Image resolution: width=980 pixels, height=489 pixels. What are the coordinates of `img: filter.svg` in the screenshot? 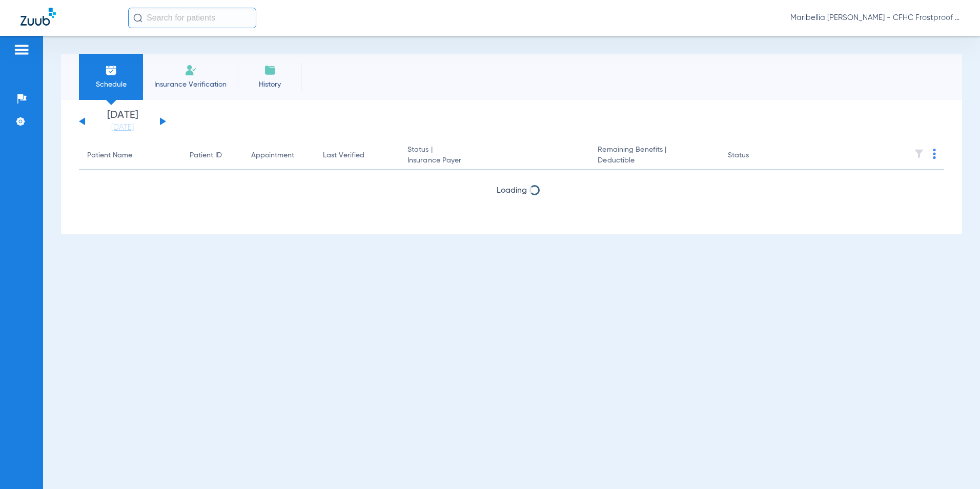 It's located at (919, 153).